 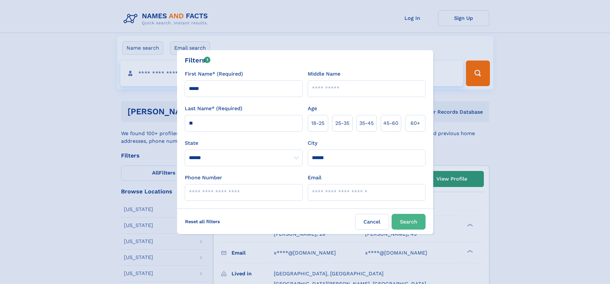 I want to click on label: Email, so click(x=315, y=178).